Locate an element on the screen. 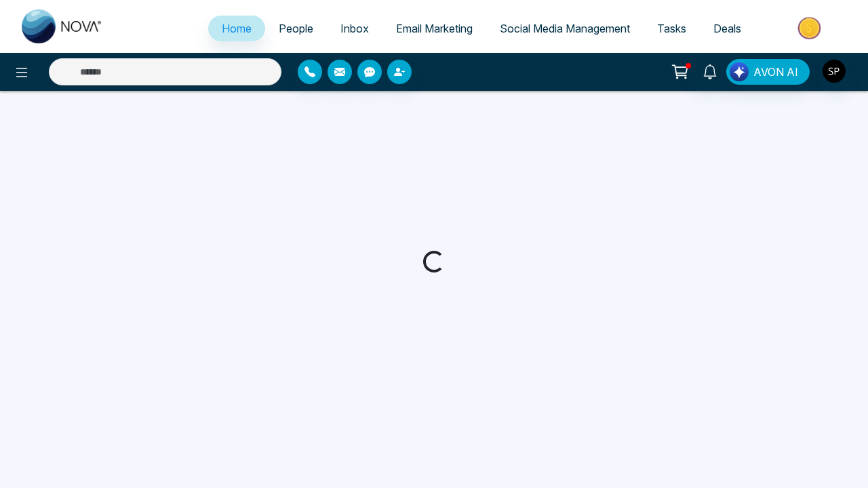 Image resolution: width=868 pixels, height=488 pixels. span: Tasks is located at coordinates (672, 29).